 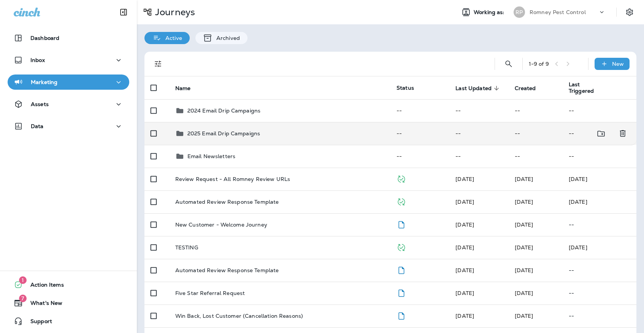 I want to click on p: Five Star Referral Request, so click(x=210, y=293).